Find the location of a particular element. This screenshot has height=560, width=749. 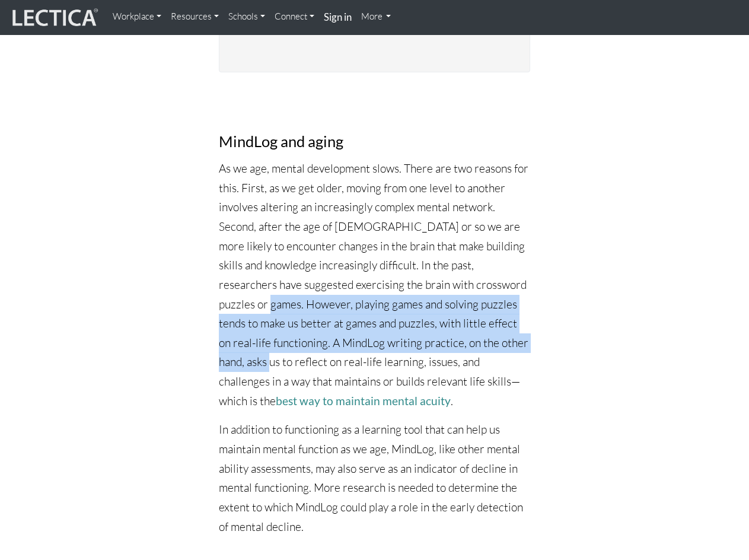

strong: Sign in is located at coordinates (337, 17).